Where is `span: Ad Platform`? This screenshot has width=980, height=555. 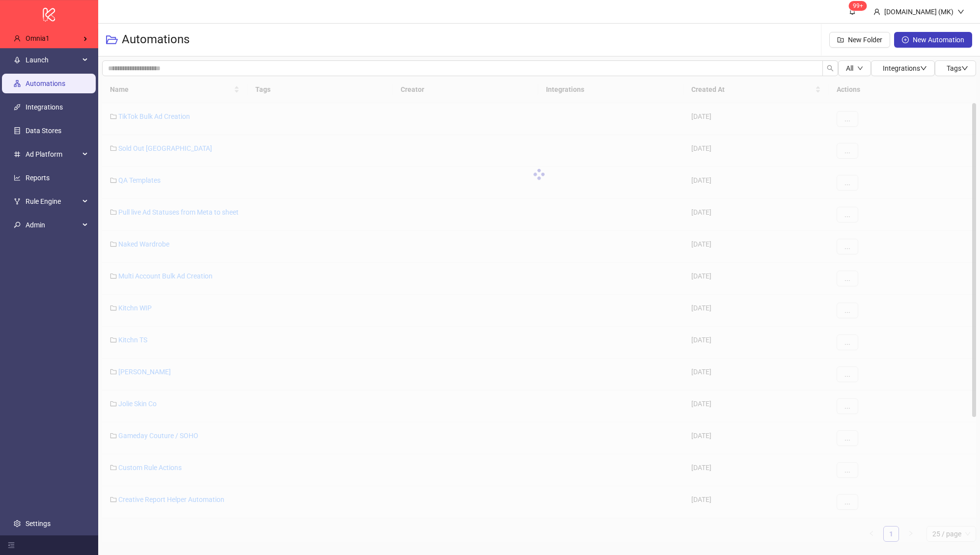 span: Ad Platform is located at coordinates (53, 154).